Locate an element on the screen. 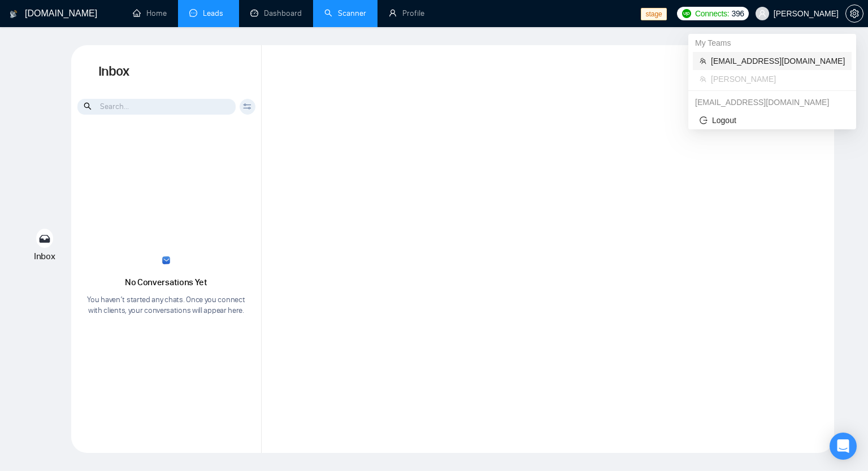 The height and width of the screenshot is (471, 868). div: My Teams is located at coordinates (772, 43).